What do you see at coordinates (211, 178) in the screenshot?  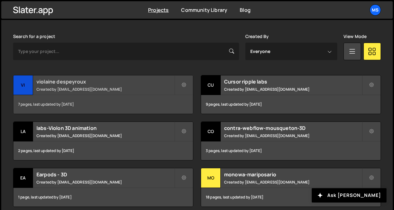 I see `div: mo` at bounding box center [211, 178].